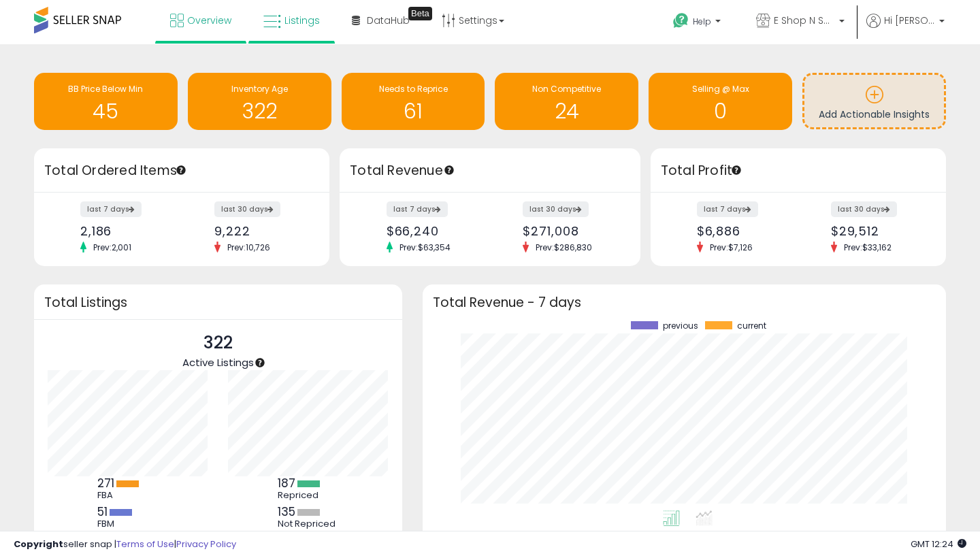 The height and width of the screenshot is (558, 980). What do you see at coordinates (720, 101) in the screenshot?
I see `a: Selling @ Max 0` at bounding box center [720, 101].